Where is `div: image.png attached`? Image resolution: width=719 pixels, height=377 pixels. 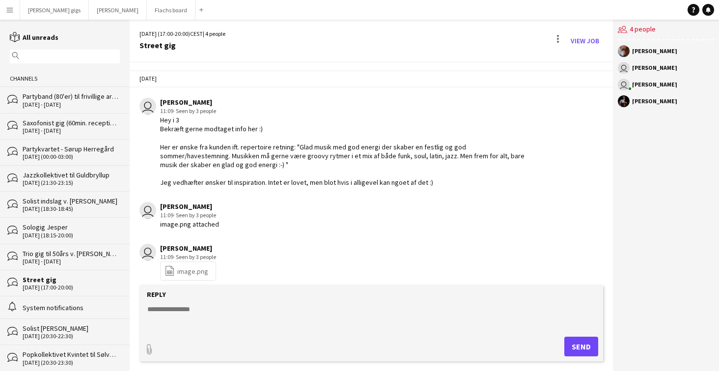 div: image.png attached is located at coordinates (190, 224).